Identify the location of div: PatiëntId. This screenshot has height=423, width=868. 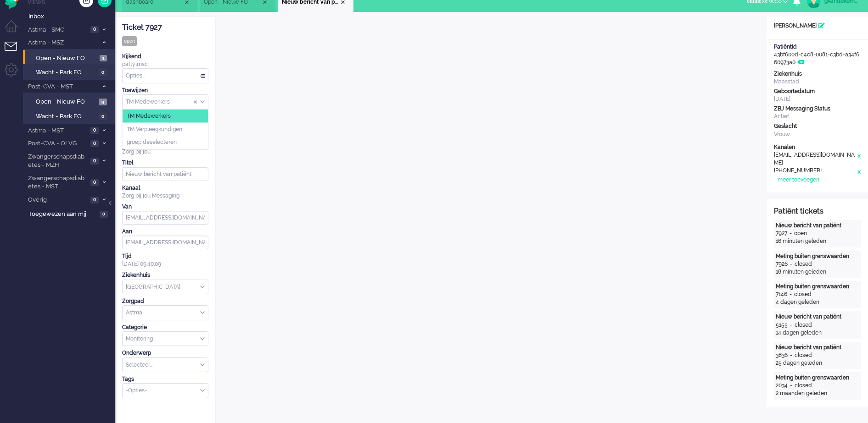
(817, 47).